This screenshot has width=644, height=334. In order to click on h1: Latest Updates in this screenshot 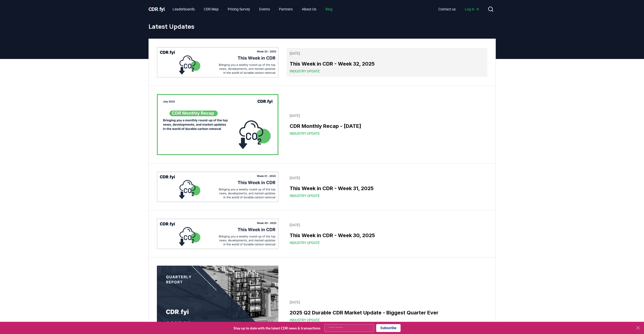, I will do `click(322, 27)`.